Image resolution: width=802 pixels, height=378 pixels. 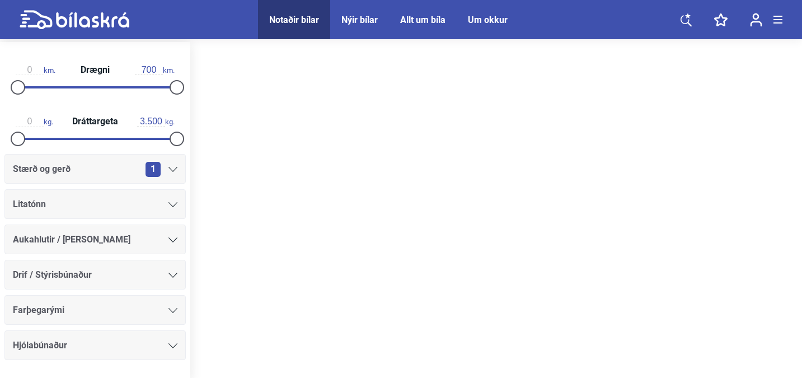 What do you see at coordinates (423, 20) in the screenshot?
I see `a: Allt um bíla` at bounding box center [423, 20].